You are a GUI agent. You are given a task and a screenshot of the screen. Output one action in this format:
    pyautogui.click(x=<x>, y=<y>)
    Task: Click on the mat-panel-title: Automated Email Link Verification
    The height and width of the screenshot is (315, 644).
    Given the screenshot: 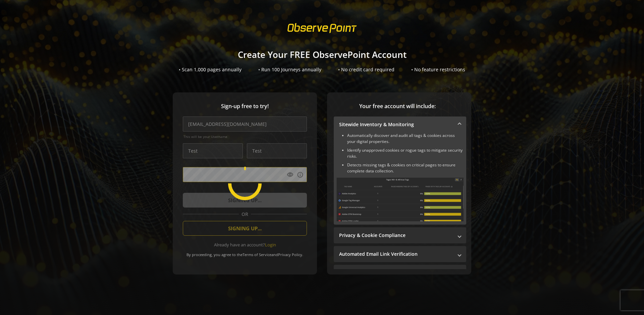 What is the action you would take?
    pyautogui.click(x=396, y=254)
    